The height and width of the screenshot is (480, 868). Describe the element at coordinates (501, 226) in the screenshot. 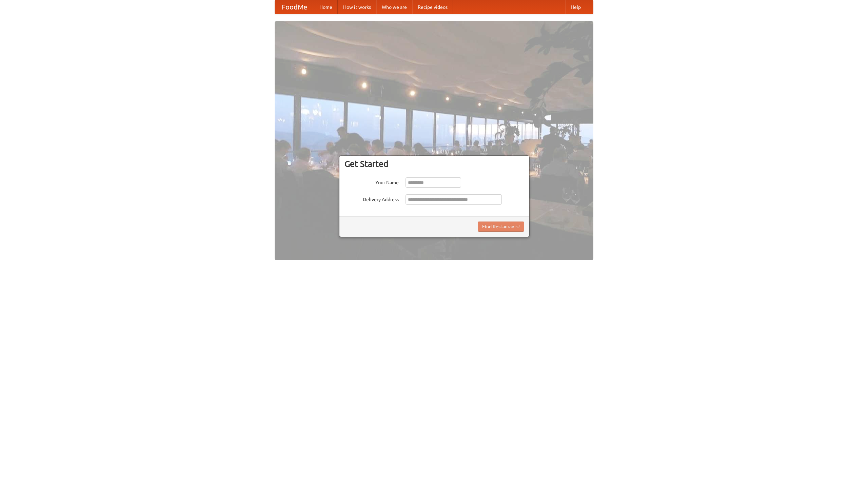

I see `button: Find Restaurants!` at that location.